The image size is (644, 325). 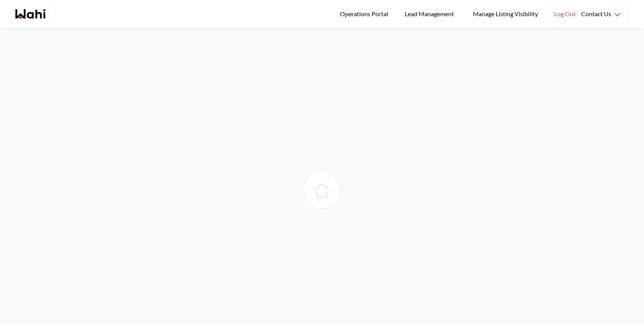 I want to click on a: Wahi homepage, so click(x=31, y=14).